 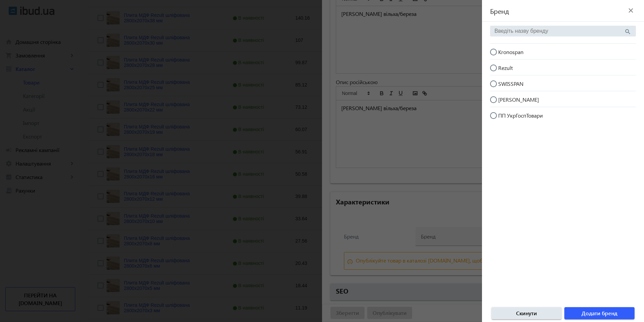 What do you see at coordinates (526, 314) in the screenshot?
I see `button: Скинути` at bounding box center [526, 314].